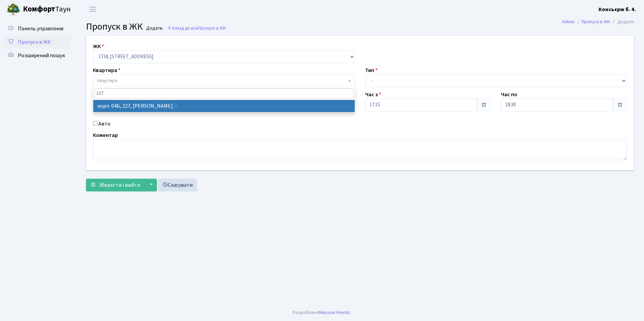 This screenshot has width=644, height=321. Describe the element at coordinates (509, 95) in the screenshot. I see `label: Час по` at that location.